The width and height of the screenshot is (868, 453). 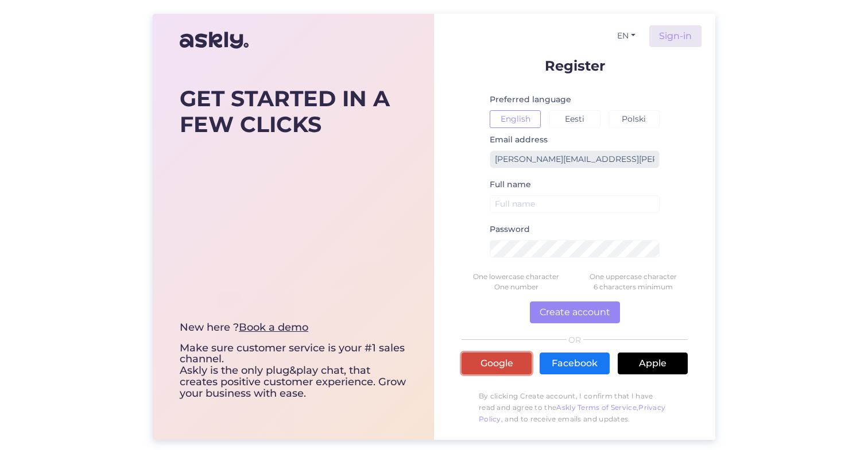 What do you see at coordinates (676, 36) in the screenshot?
I see `a: Sign-in` at bounding box center [676, 36].